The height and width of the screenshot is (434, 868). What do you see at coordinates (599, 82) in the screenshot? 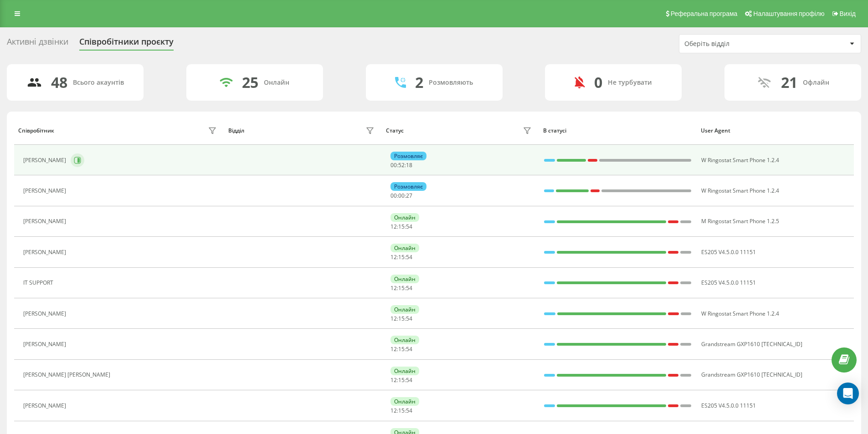
I see `div: 0` at bounding box center [599, 82].